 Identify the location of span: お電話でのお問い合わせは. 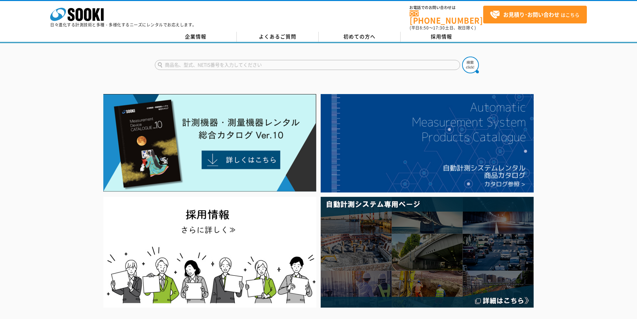
(446, 8).